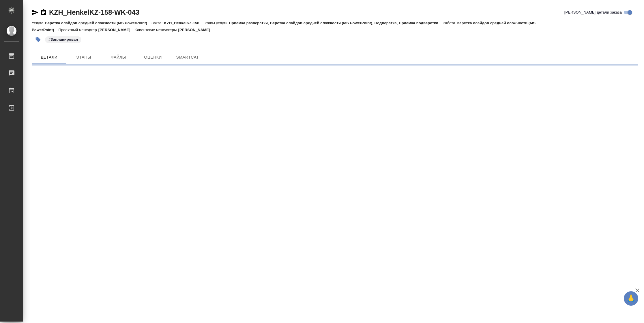 This screenshot has height=323, width=644. I want to click on span: Файлы, so click(118, 57).